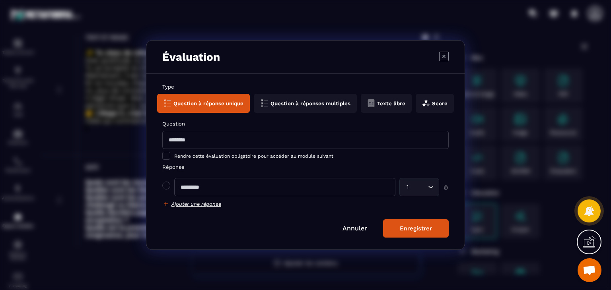  I want to click on span: 1, so click(407, 187).